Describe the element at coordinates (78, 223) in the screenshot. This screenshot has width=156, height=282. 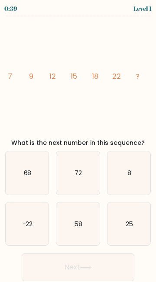
I see `text: 58` at that location.